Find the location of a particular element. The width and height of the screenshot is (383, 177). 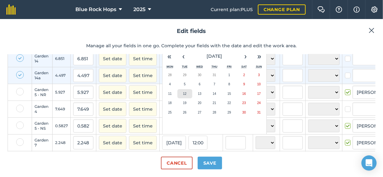

abbr: August 7, 2025 is located at coordinates (215, 84).